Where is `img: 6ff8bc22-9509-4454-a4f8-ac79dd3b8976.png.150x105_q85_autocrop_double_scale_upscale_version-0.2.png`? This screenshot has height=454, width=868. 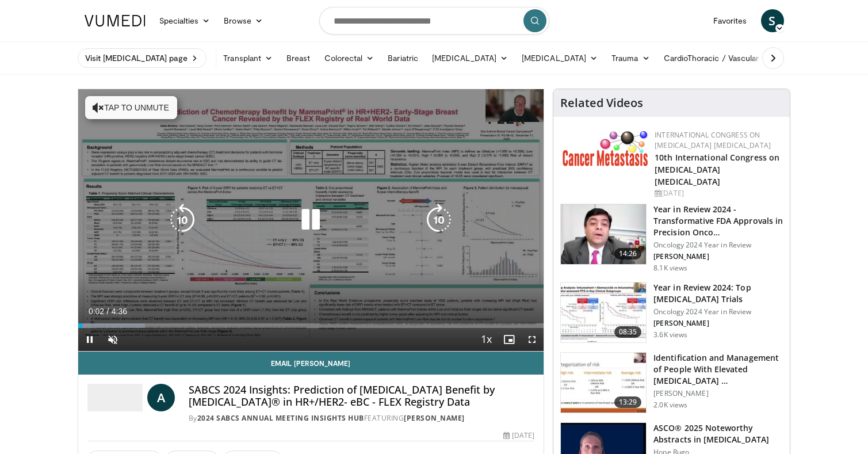
img: 6ff8bc22-9509-4454-a4f8-ac79dd3b8976.png.150x105_q85_autocrop_double_scale_upscale_version-0.2.png is located at coordinates (606, 148).